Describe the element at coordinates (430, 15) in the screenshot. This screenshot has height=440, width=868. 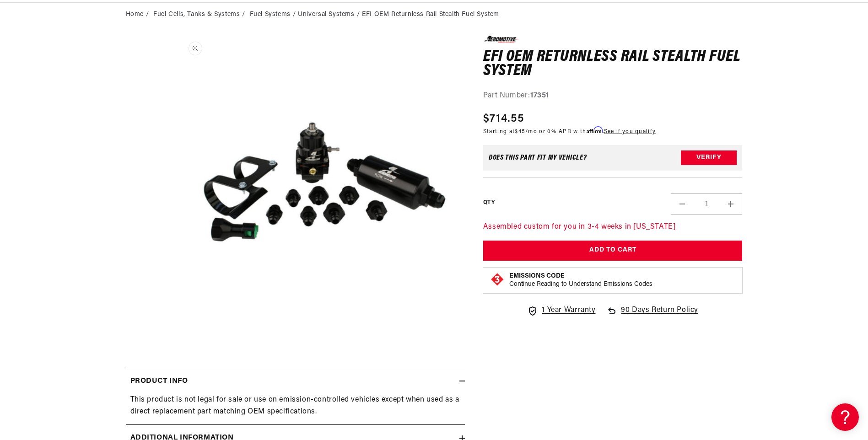
I see `li: EFI OEM Returnless Rail Stealth Fuel System` at that location.